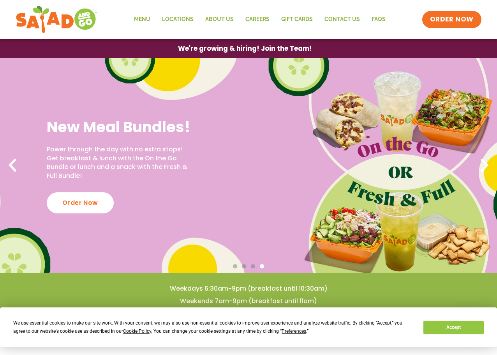  I want to click on nav: Menu, so click(260, 19).